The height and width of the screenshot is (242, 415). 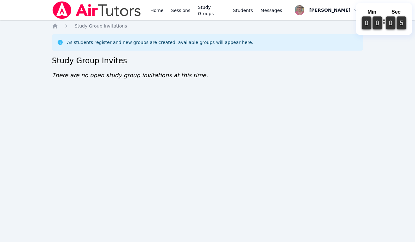 I want to click on img: Air Tutors, so click(x=97, y=10).